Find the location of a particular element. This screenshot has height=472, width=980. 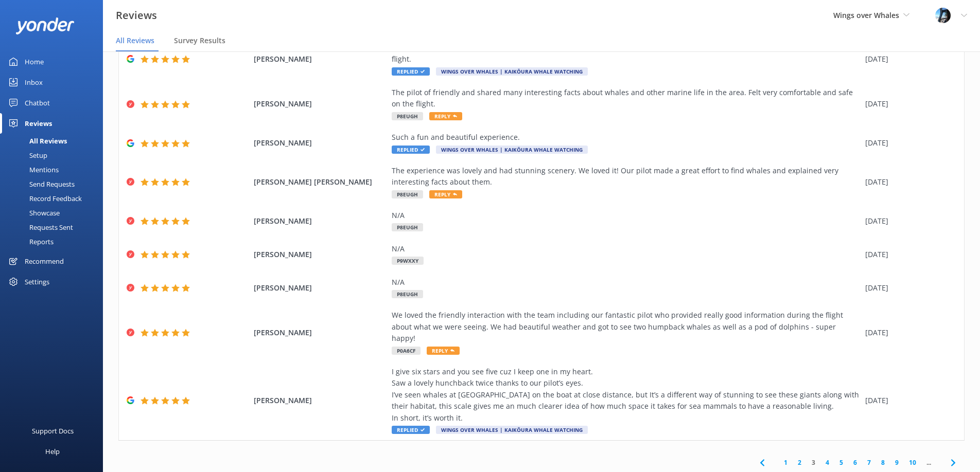

div: I give six stars and you see five cuz I keep one in my heart. Saw a lovely hunchback twice thanks... is located at coordinates (626, 395).